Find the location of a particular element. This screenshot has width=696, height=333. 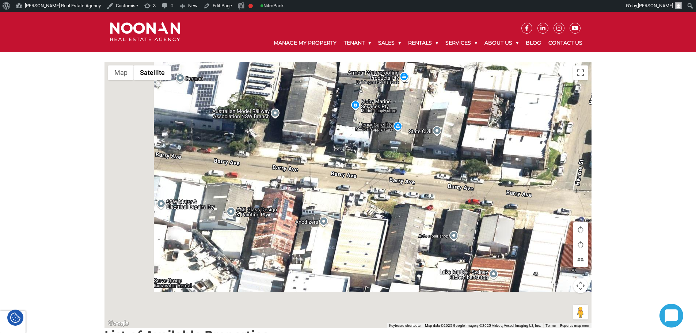

button: Rotate map counterclockwise is located at coordinates (580, 244).